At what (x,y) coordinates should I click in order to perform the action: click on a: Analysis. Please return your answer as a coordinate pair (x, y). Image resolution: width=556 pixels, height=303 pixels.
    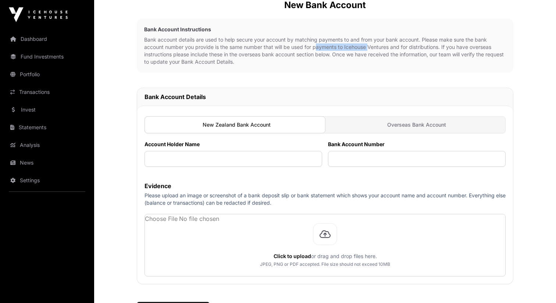
    Looking at the image, I should click on (47, 145).